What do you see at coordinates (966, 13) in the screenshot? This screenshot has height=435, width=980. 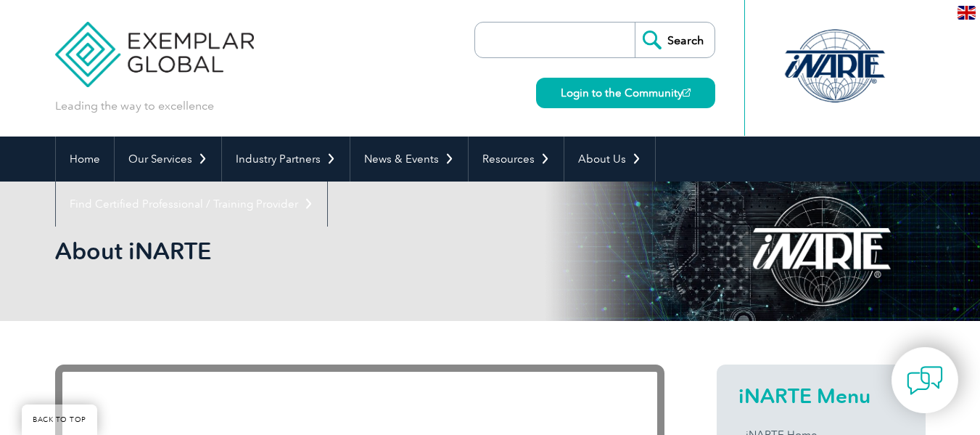 I see `img: en` at bounding box center [966, 13].